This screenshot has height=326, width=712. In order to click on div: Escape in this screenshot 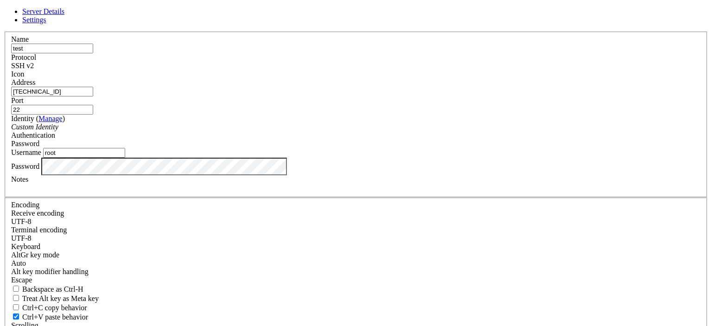, I will do `click(356, 280)`.